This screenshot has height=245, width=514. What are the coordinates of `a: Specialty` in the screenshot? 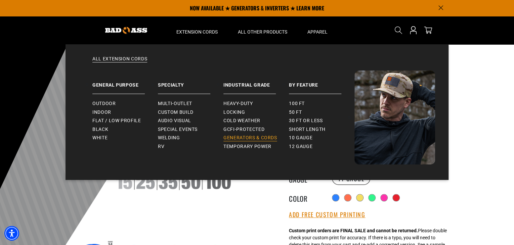 It's located at (190, 82).